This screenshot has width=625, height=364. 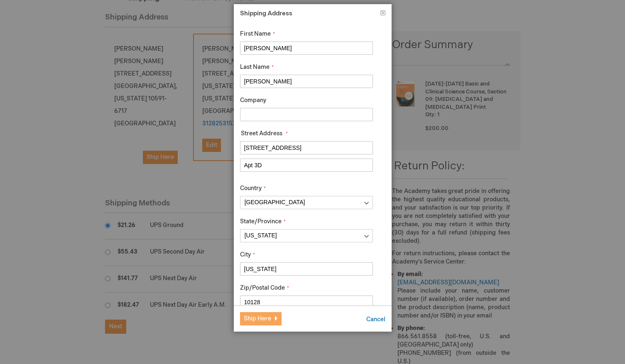 I want to click on span: Zip/Postal Code, so click(x=262, y=288).